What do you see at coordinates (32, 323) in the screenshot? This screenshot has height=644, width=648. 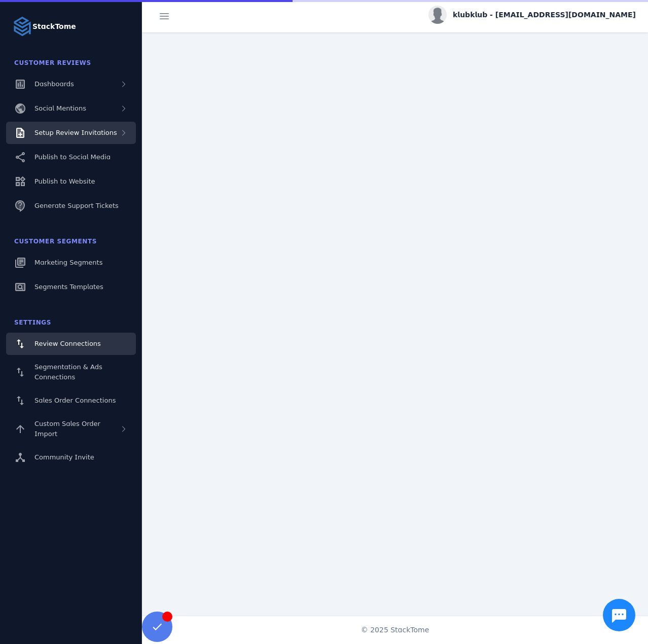 I see `span: Settings` at bounding box center [32, 323].